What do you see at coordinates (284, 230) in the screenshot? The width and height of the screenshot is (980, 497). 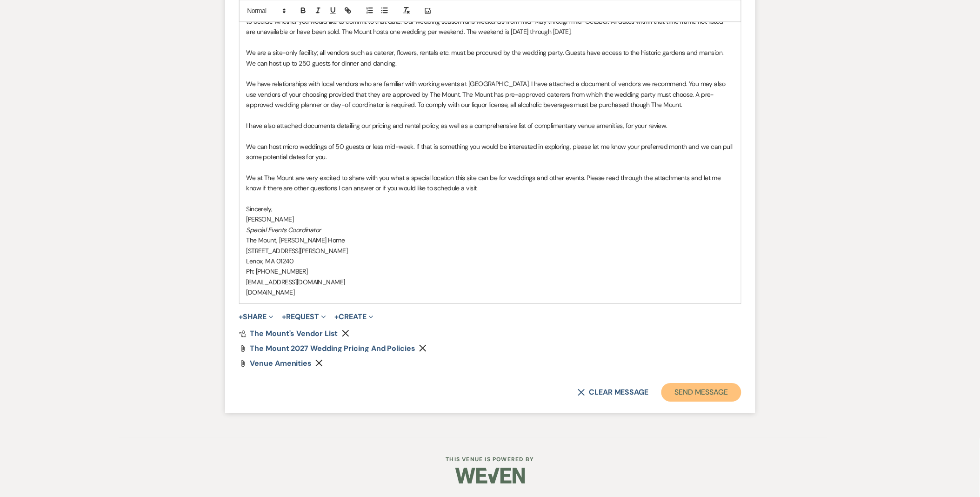 I see `em: Special Events Coordinator` at bounding box center [284, 230].